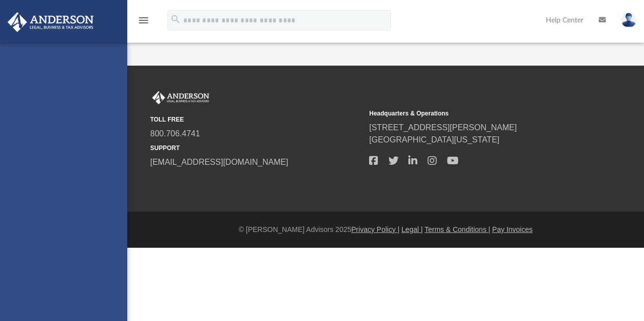  I want to click on small: TOLL FREE, so click(256, 120).